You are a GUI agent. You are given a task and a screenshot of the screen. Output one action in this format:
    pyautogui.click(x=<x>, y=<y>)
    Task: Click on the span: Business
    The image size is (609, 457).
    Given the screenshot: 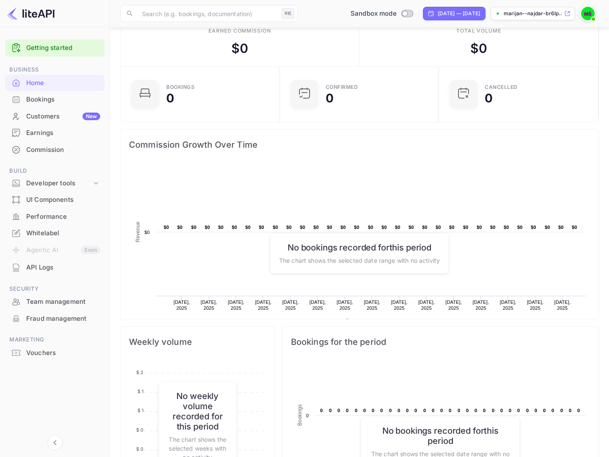 What is the action you would take?
    pyautogui.click(x=55, y=70)
    